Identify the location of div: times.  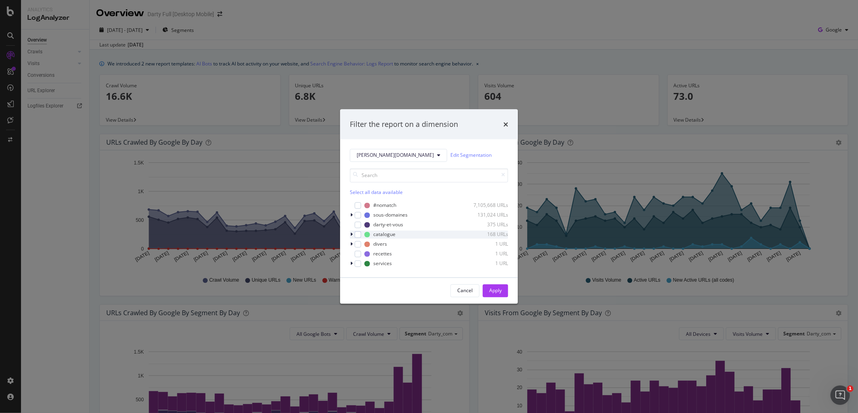
(506, 124).